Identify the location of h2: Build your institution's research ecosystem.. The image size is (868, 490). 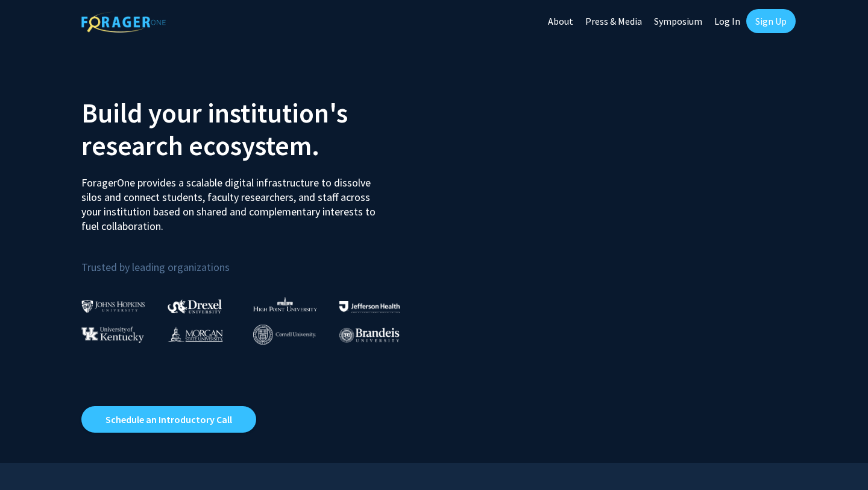
(253, 129).